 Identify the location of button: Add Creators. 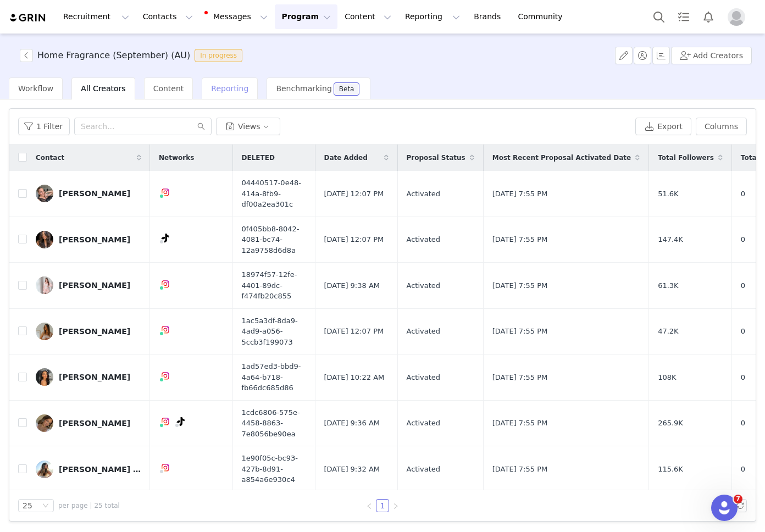
(711, 56).